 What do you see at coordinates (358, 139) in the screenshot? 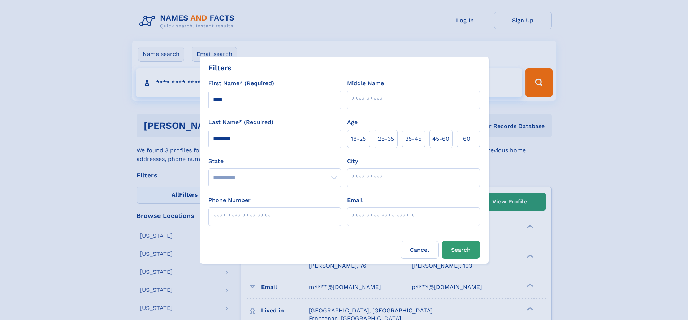
I see `span: 18‑25` at bounding box center [358, 139].